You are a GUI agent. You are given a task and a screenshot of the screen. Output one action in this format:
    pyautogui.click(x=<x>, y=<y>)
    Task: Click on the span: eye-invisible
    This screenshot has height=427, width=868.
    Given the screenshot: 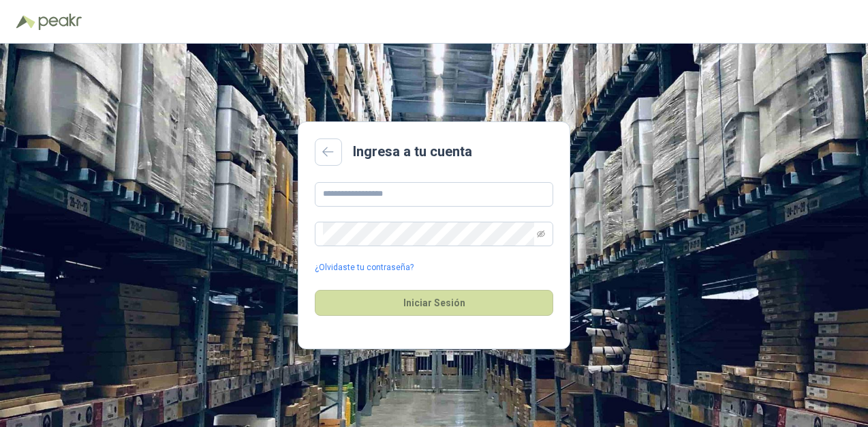 What is the action you would take?
    pyautogui.click(x=541, y=234)
    